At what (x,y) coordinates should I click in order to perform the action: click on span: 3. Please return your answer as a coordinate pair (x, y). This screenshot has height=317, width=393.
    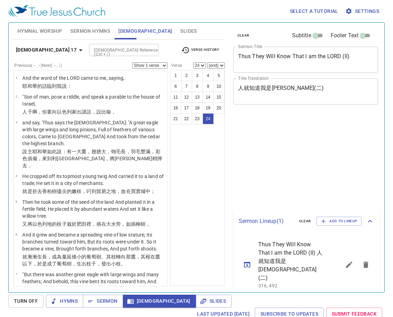
    Looking at the image, I should click on (16, 122).